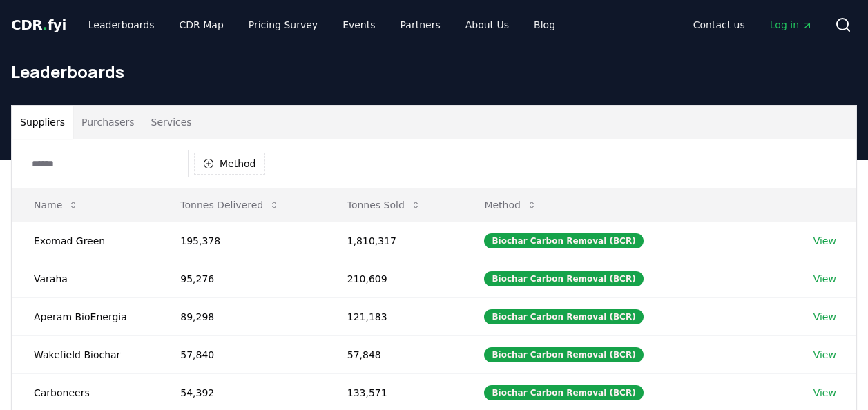 The height and width of the screenshot is (410, 868). I want to click on button: Tonnes Sold, so click(384, 205).